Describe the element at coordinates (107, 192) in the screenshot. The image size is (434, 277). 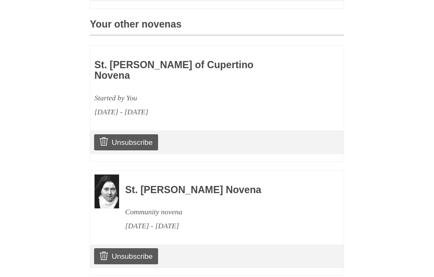
I see `img: Novena image` at that location.